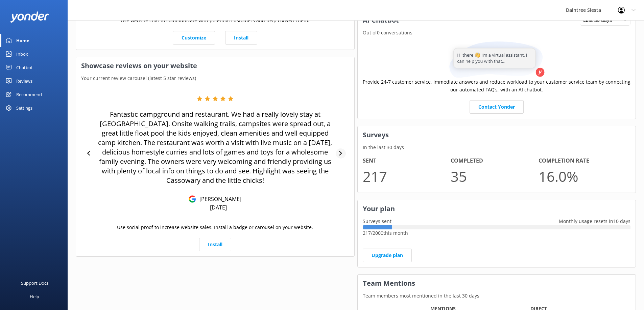  Describe the element at coordinates (496, 60) in the screenshot. I see `img: assistant...` at that location.